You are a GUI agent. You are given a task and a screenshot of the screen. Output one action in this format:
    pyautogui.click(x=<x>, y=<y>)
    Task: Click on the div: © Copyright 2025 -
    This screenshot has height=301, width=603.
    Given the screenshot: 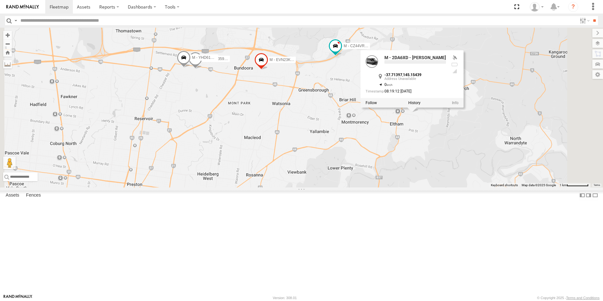 What is the action you would take?
    pyautogui.click(x=568, y=297)
    